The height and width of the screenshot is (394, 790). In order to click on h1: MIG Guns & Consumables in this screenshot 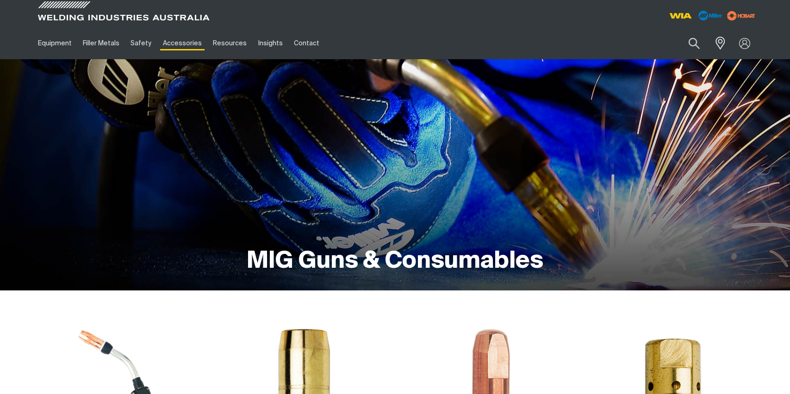, I will do `click(395, 261)`.